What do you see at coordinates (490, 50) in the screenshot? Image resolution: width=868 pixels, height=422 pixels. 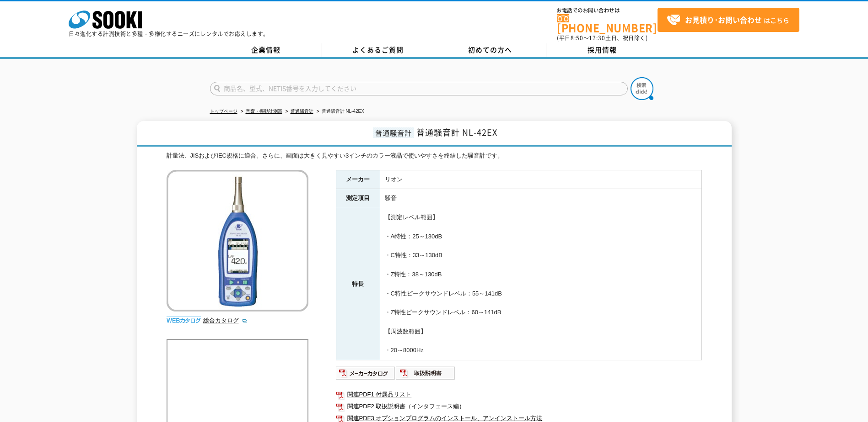 I see `span: 初めての方へ` at bounding box center [490, 50].